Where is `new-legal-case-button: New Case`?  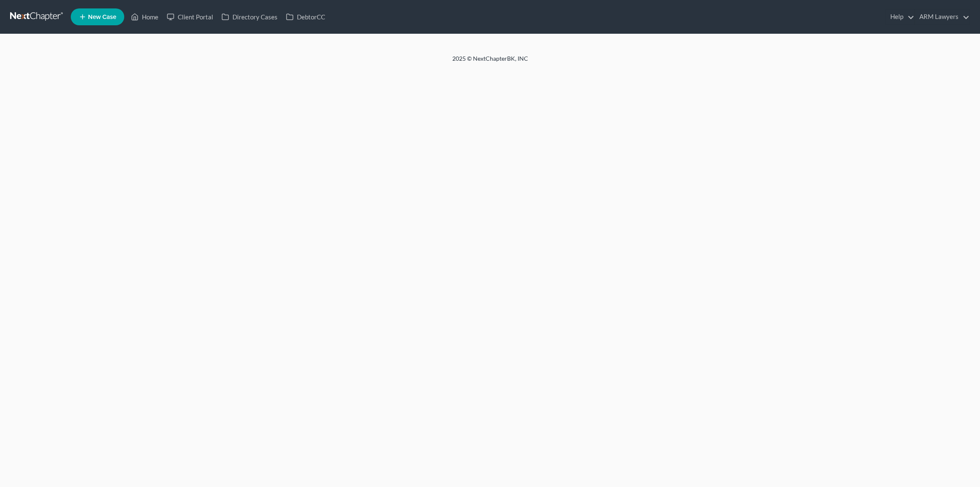 new-legal-case-button: New Case is located at coordinates (97, 17).